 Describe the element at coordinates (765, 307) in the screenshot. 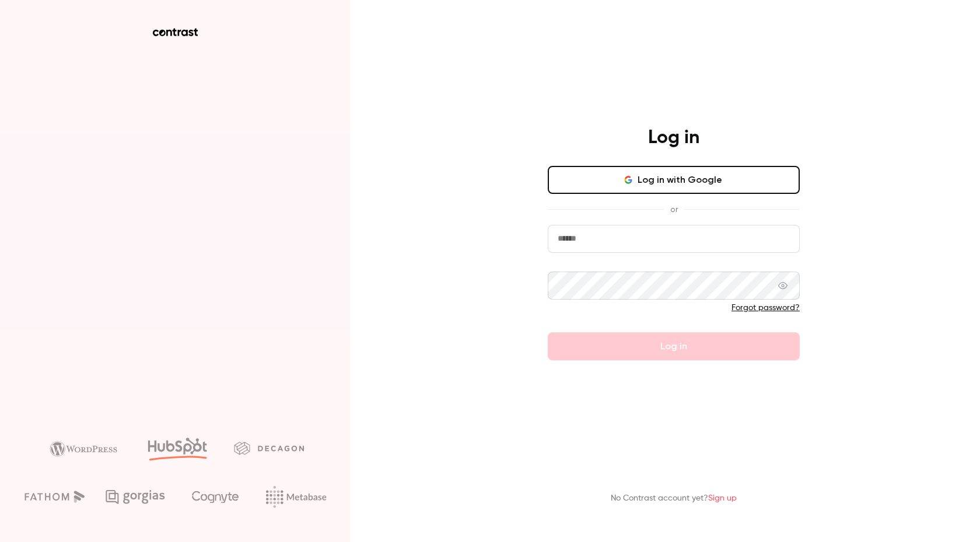

I see `a: Forgot password?` at that location.